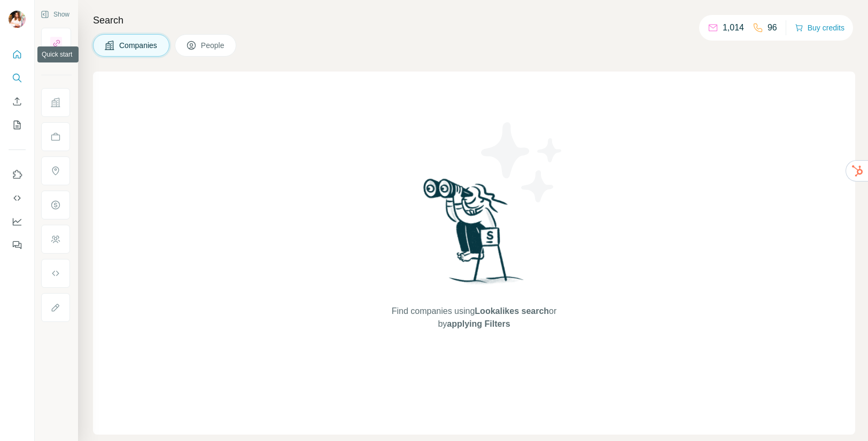  Describe the element at coordinates (17, 222) in the screenshot. I see `button: Dashboard` at that location.